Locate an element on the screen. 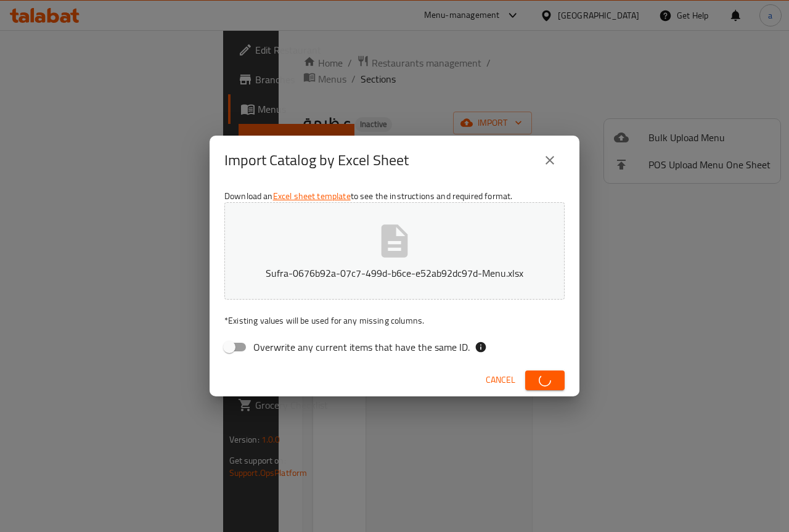 This screenshot has height=532, width=789. p: Sufra-0676b92a-07c7-499d-b6ce-e52ab92dc97d-Menu.xlsx is located at coordinates (394, 273).